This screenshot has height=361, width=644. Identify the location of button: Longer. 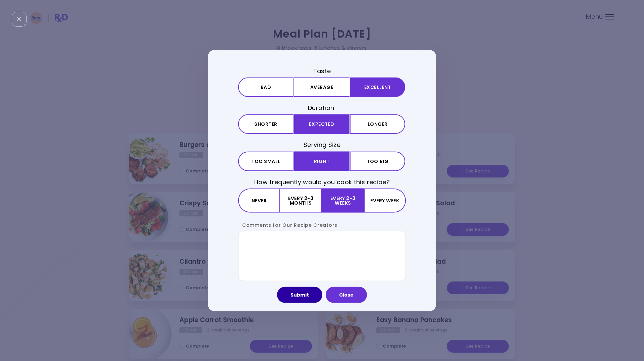
(377, 124).